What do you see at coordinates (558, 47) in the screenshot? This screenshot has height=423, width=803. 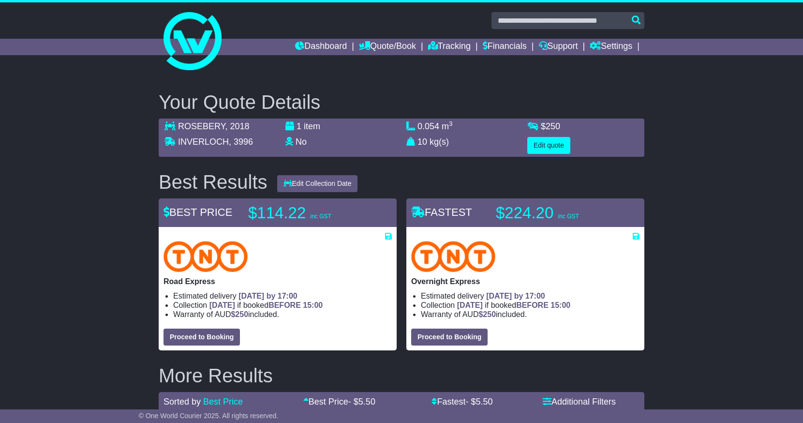 I see `a: Support` at bounding box center [558, 47].